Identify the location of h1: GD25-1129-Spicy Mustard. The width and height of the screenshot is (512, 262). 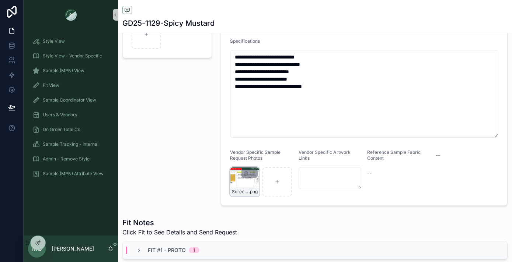
(168, 23).